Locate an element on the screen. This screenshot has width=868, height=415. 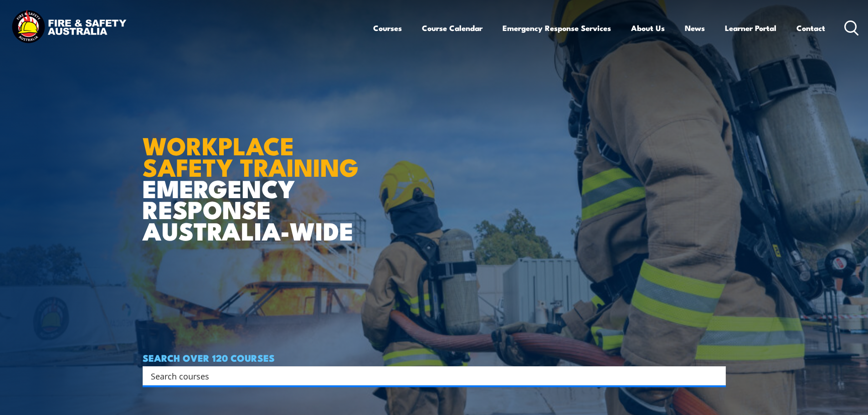
a: Course Calendar is located at coordinates (452, 28).